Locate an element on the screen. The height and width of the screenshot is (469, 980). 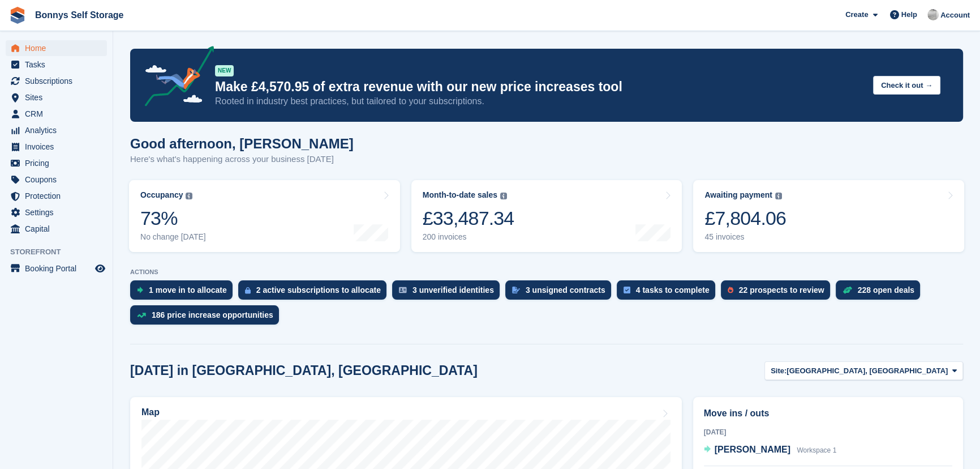
img: task-75834270c22a3079a89374b754ae025e5fb1db73e45f91037f5363f120a921f8.svg is located at coordinates (627, 290).